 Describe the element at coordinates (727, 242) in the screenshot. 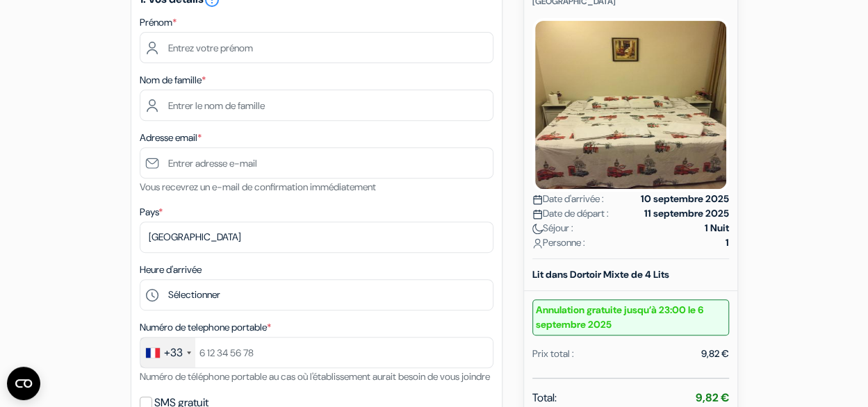

I see `strong: 1` at that location.